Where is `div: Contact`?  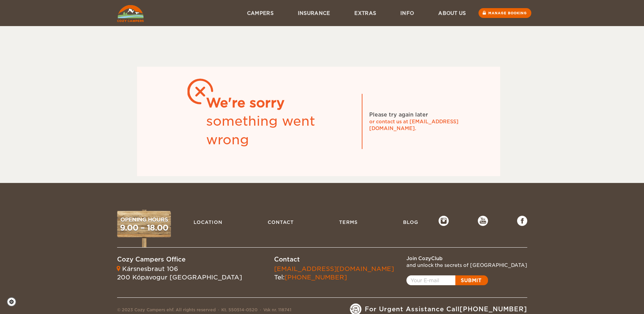 div: Contact is located at coordinates (334, 259).